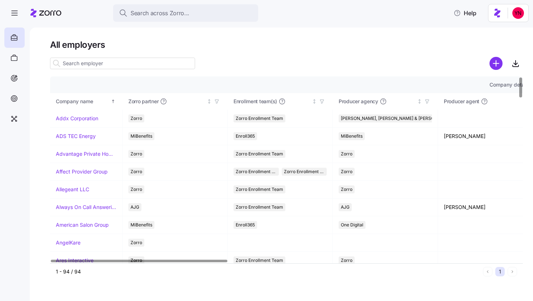 The image size is (533, 301). Describe the element at coordinates (160, 13) in the screenshot. I see `span: Search across Zorro...` at that location.